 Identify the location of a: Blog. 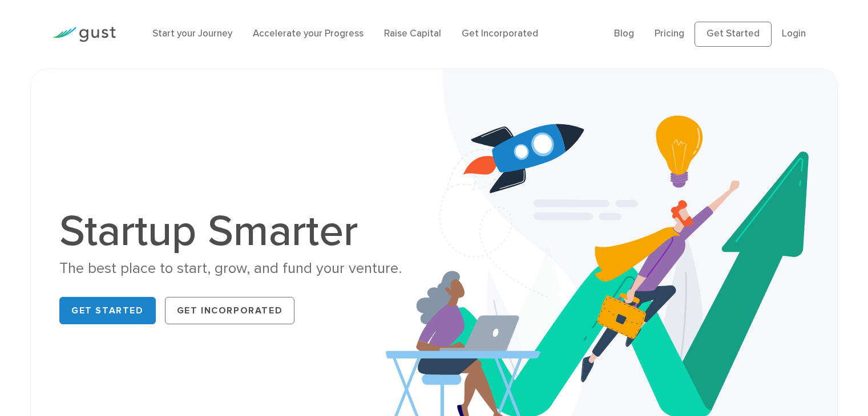
(624, 34).